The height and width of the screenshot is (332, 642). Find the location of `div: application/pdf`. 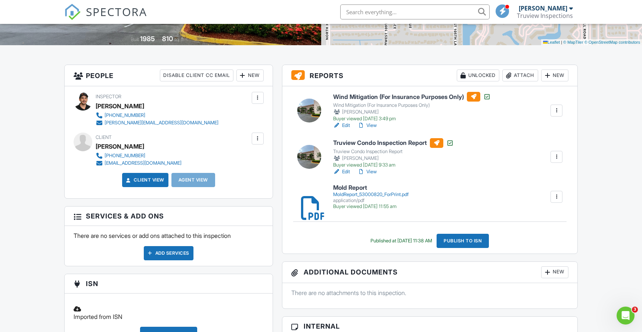

div: application/pdf is located at coordinates (371, 201).